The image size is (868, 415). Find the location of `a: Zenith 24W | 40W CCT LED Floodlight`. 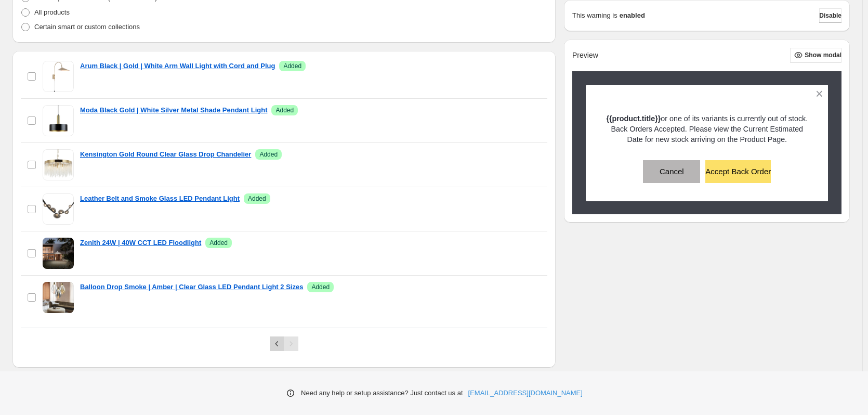

a: Zenith 24W | 40W CCT LED Floodlight is located at coordinates (141, 243).